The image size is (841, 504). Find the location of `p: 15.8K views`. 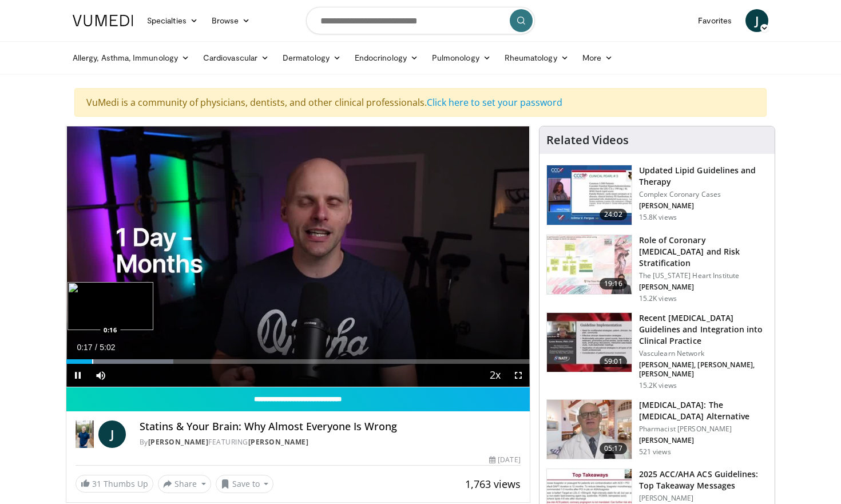

p: 15.8K views is located at coordinates (658, 218).